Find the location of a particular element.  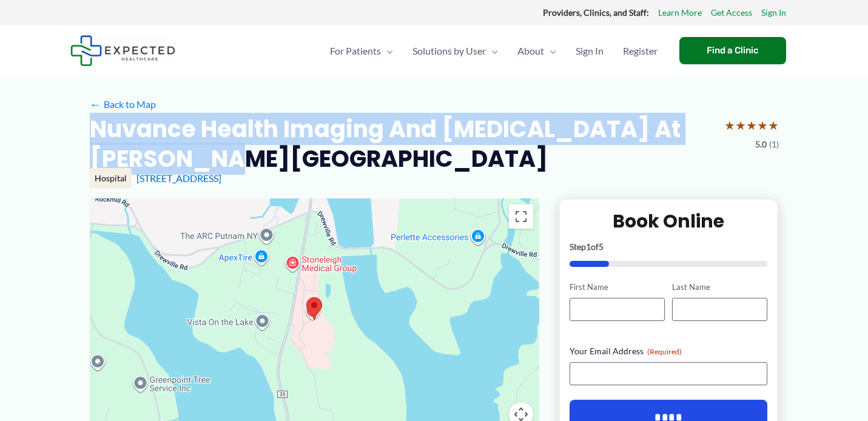

button: Toggle fullscreen view is located at coordinates (522, 217).